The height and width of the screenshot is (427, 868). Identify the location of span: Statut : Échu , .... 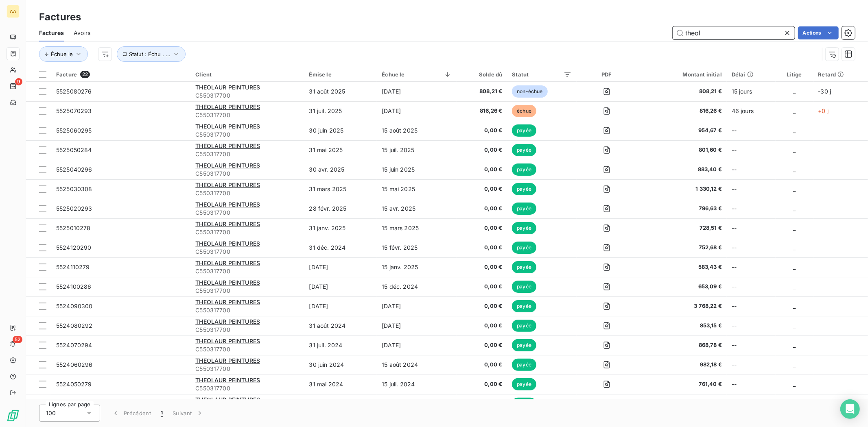
(150, 54).